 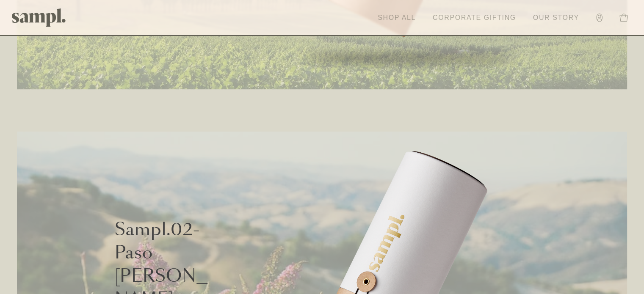 I want to click on a: Our Story, so click(x=555, y=18).